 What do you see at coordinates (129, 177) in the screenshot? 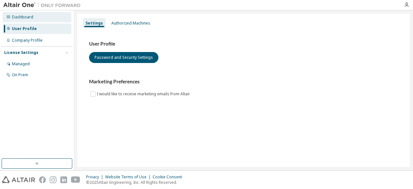
I see `div: Website Terms of Use` at bounding box center [129, 177].